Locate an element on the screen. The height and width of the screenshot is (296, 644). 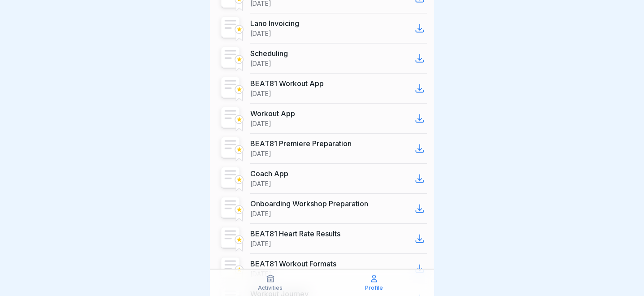
p: Scheduling is located at coordinates (269, 53).